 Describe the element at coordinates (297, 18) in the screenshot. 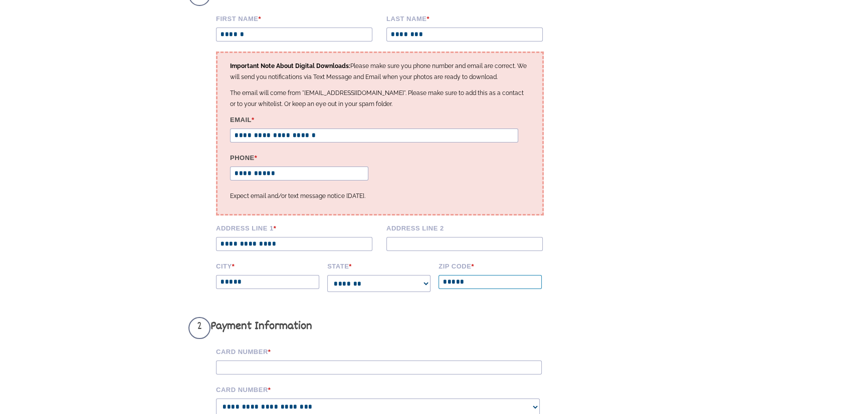

I see `label: First Name` at that location.